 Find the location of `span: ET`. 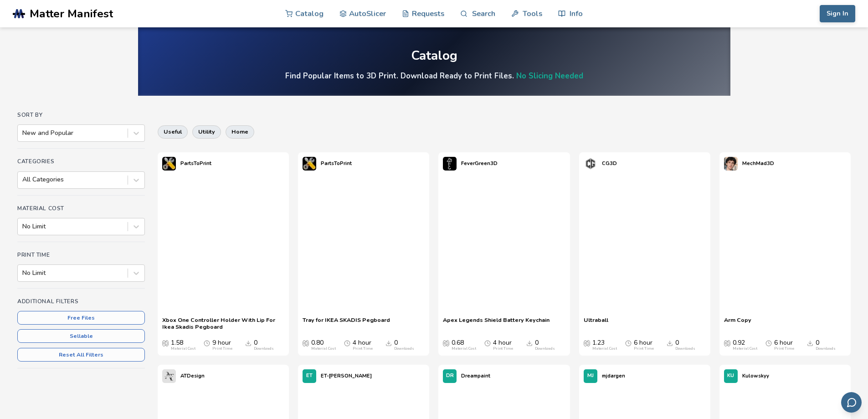

span: ET is located at coordinates (309, 376).